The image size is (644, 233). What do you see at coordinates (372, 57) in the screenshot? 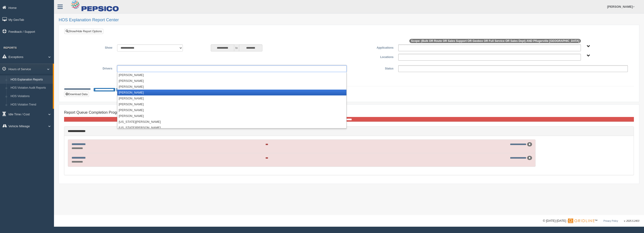
I see `label: Locations` at bounding box center [372, 57].